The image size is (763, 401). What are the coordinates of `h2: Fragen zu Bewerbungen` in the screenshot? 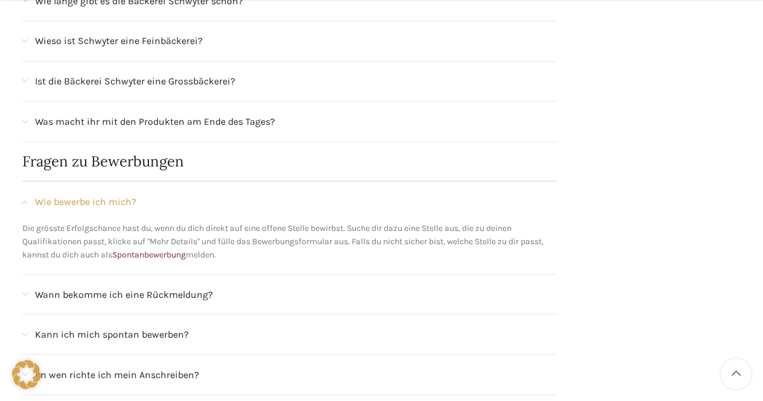 It's located at (290, 161).